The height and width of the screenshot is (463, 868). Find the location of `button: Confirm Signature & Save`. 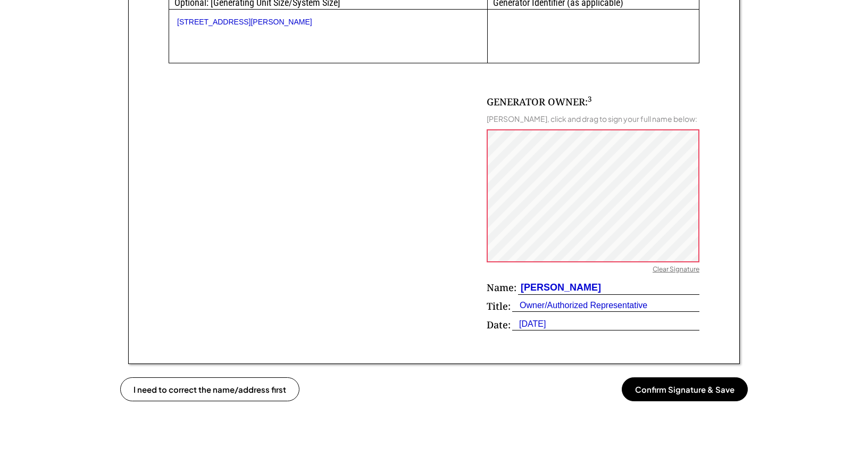

button: Confirm Signature & Save is located at coordinates (685, 389).